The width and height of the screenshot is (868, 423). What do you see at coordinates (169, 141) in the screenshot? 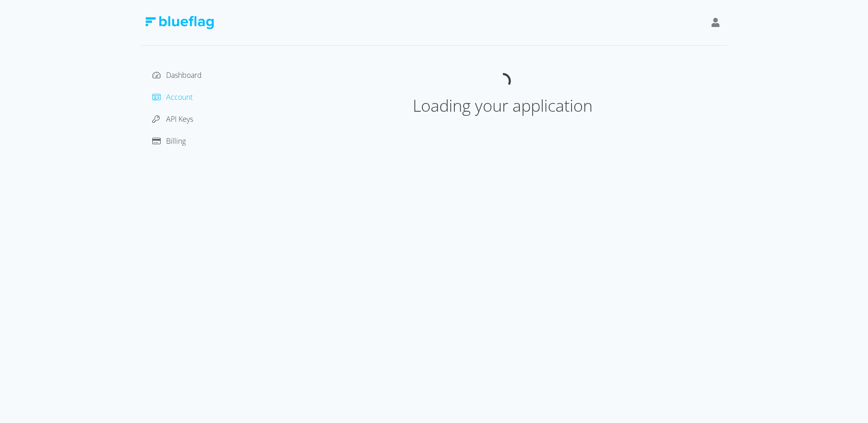
I see `a: Billing` at bounding box center [169, 141].